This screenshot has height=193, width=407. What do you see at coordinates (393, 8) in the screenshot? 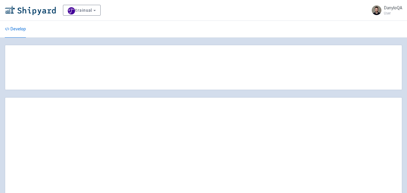
I see `span: DanyloQA` at bounding box center [393, 8].